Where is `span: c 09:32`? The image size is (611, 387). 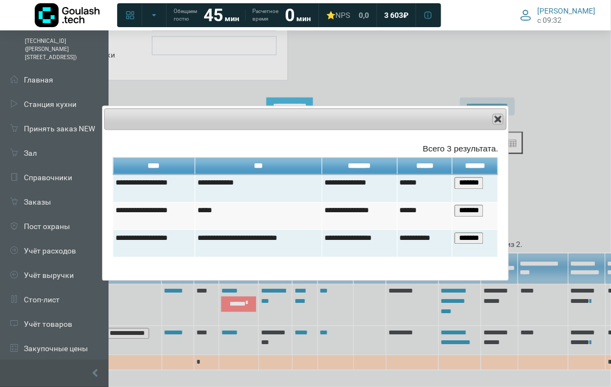
span: c 09:32 is located at coordinates (550, 20).